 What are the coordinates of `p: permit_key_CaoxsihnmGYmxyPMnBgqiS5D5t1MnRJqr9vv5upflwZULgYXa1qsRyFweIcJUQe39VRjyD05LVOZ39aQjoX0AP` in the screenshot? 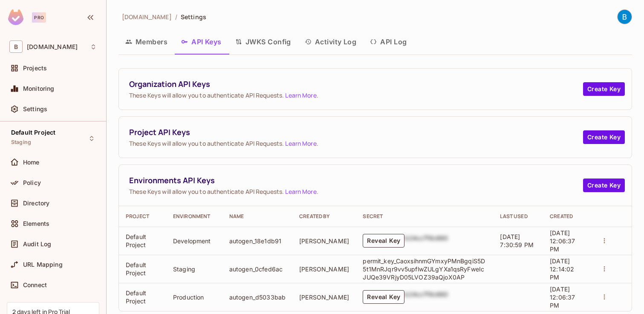 It's located at (425, 269).